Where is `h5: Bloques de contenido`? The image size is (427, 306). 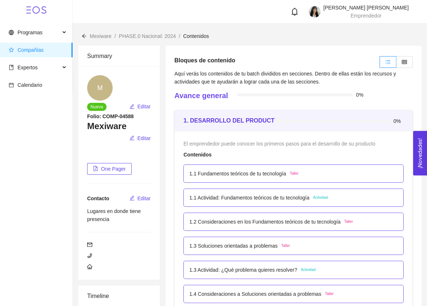 h5: Bloques de contenido is located at coordinates (204, 60).